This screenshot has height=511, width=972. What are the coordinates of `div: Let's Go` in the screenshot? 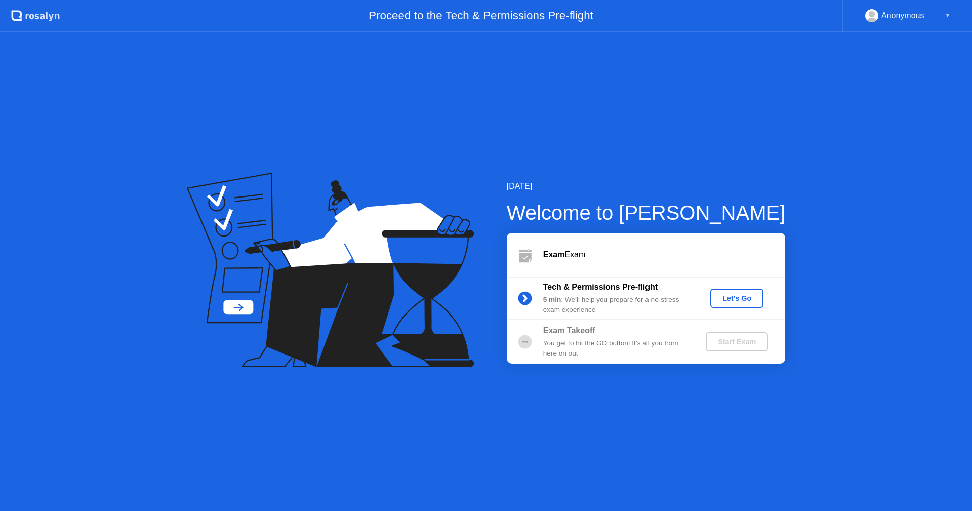 It's located at (736, 298).